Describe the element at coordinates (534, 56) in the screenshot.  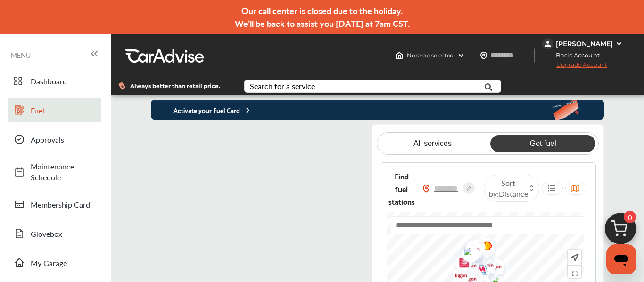
I see `img: header-divider.bc55588e.svg` at that location.